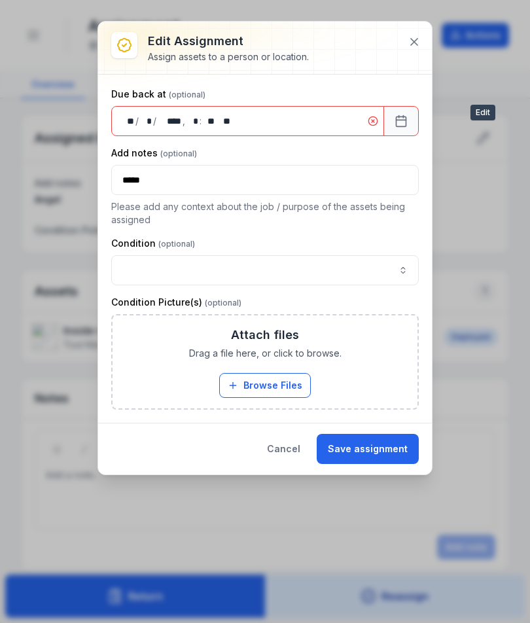  I want to click on h3: Edit assignment, so click(228, 41).